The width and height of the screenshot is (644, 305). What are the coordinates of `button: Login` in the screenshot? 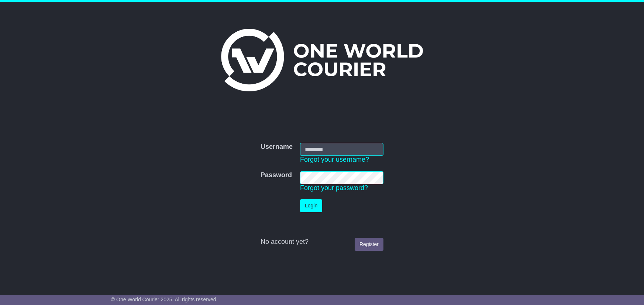 It's located at (311, 206).